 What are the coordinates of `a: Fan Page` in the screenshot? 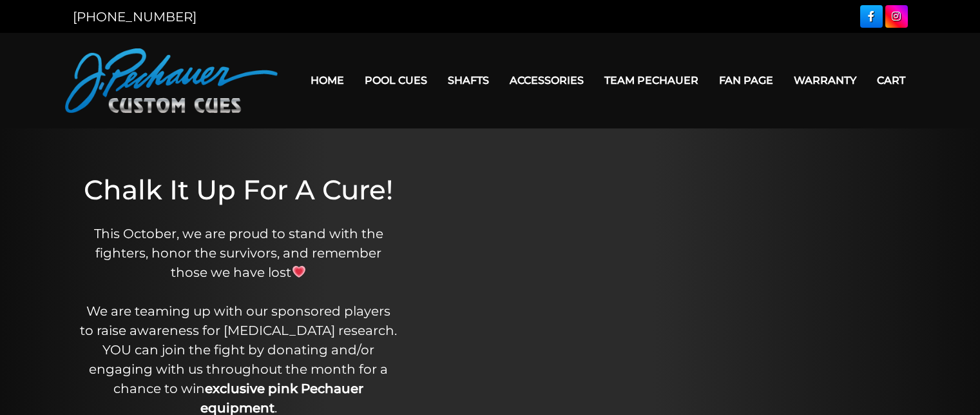 It's located at (746, 80).